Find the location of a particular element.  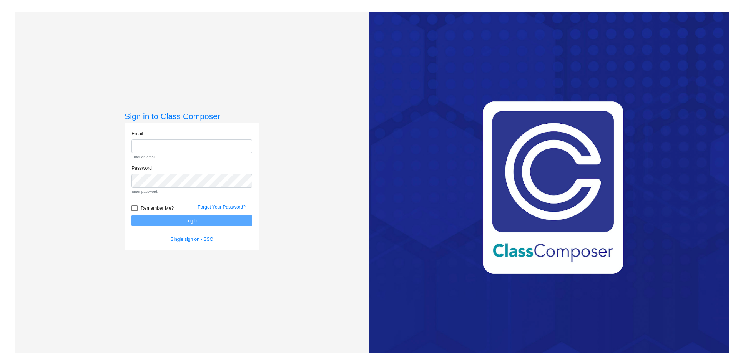

small: Enter password. is located at coordinates (192, 192).